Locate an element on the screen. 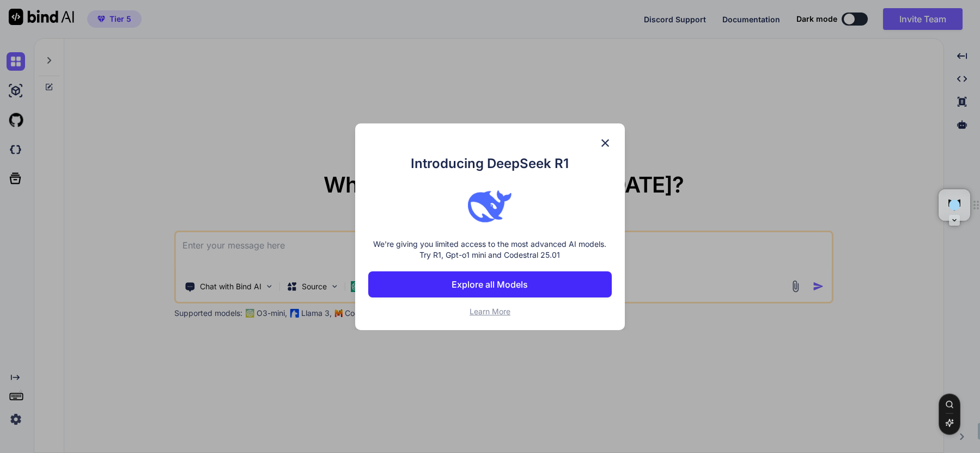  p: We're giving you limited access to the most advanced AI models. Try R1, Gpt-o1 mini and Codestral... is located at coordinates (490, 250).